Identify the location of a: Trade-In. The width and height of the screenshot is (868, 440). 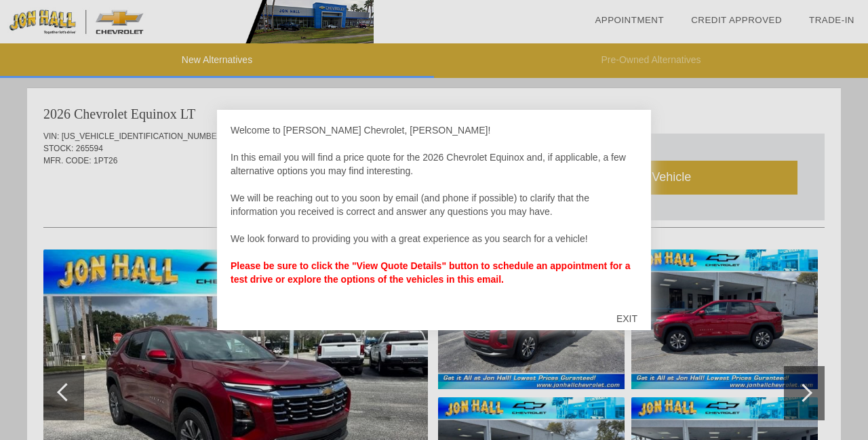
(831, 19).